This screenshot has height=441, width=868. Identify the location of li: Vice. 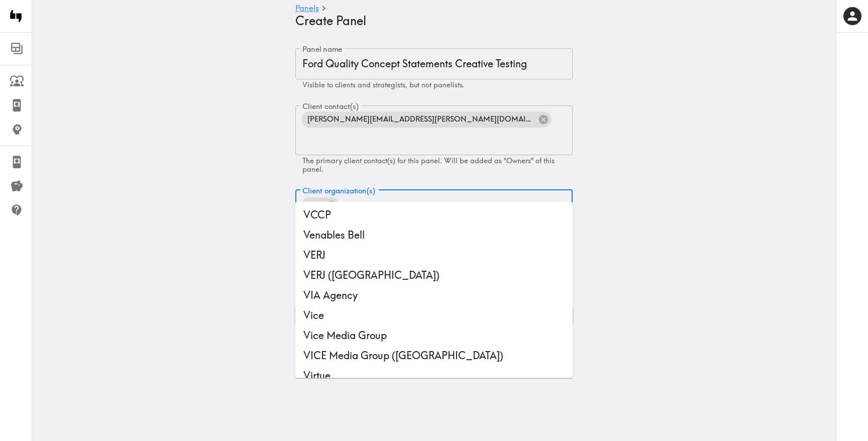
(434, 316).